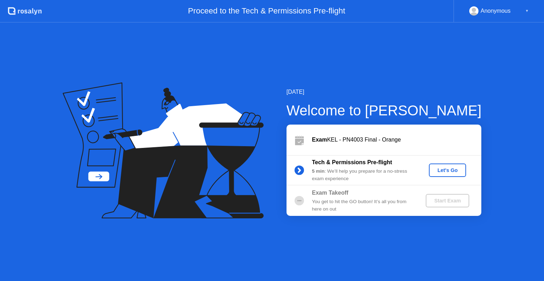 This screenshot has width=544, height=281. What do you see at coordinates (447, 170) in the screenshot?
I see `button: Let's Go` at bounding box center [447, 170].